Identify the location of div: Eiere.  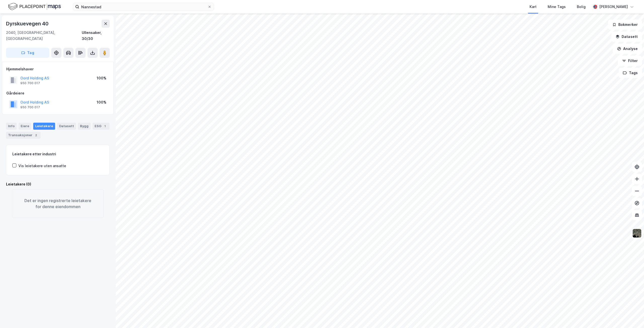
(25, 126).